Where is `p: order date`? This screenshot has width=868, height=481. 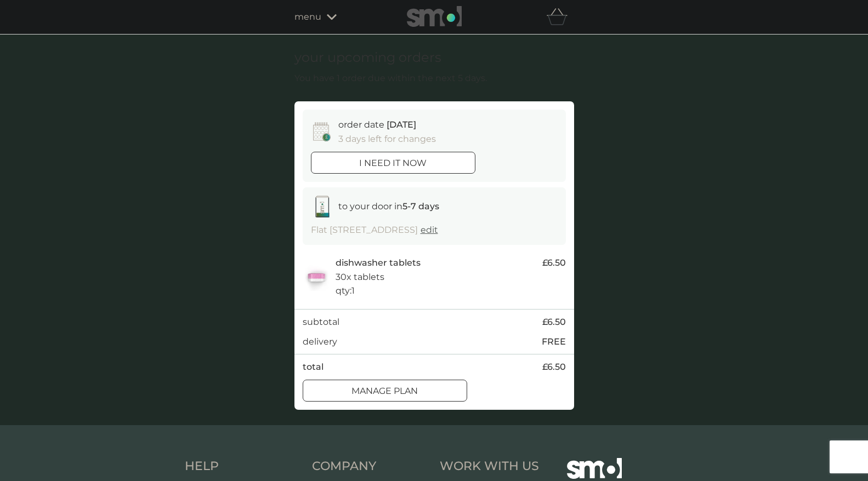 p: order date is located at coordinates (378, 125).